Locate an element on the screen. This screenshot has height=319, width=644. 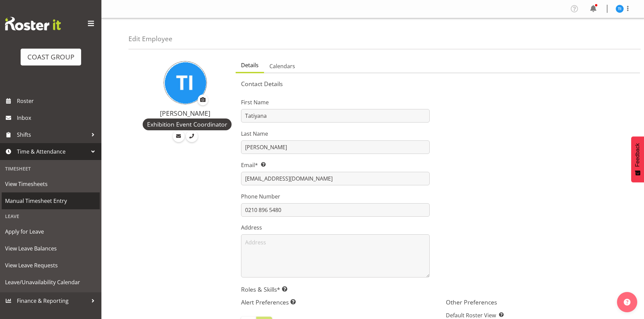
span: Apply for Leave is located at coordinates (51, 232).